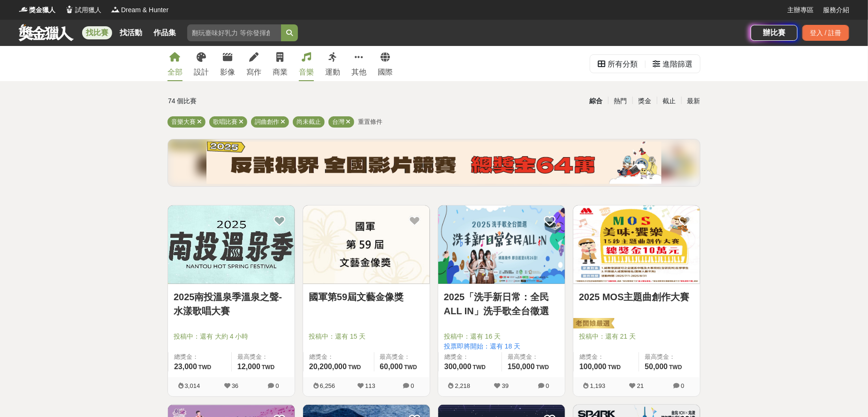 Image resolution: width=868 pixels, height=417 pixels. Describe the element at coordinates (593, 324) in the screenshot. I see `img: 老闆娘嚴選` at that location.